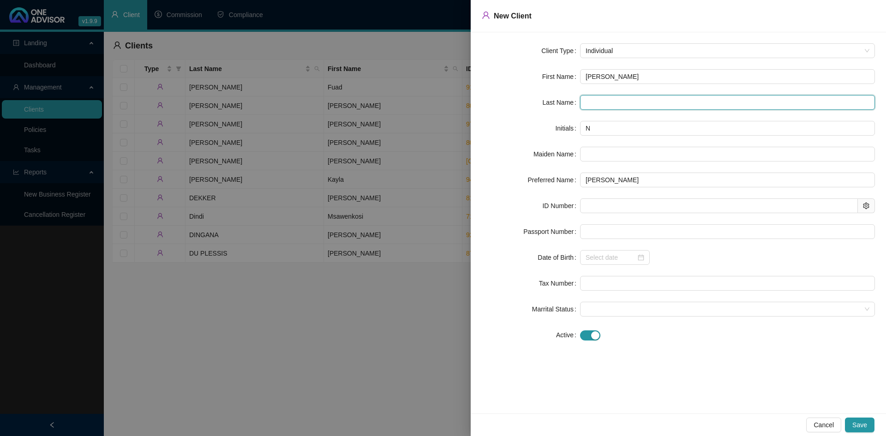 Image resolution: width=886 pixels, height=436 pixels. What do you see at coordinates (859, 425) in the screenshot?
I see `span: Save` at bounding box center [859, 425].